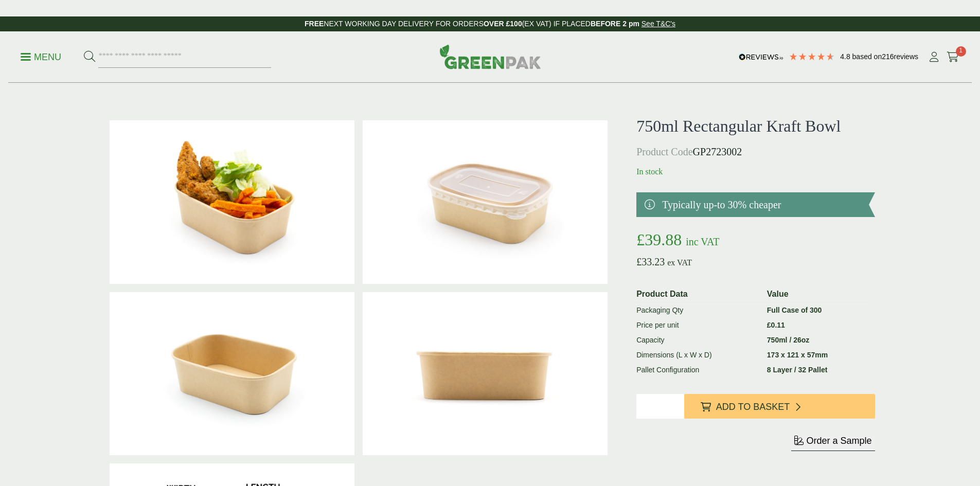 The width and height of the screenshot is (980, 486). Describe the element at coordinates (679, 263) in the screenshot. I see `span: ex VAT` at that location.